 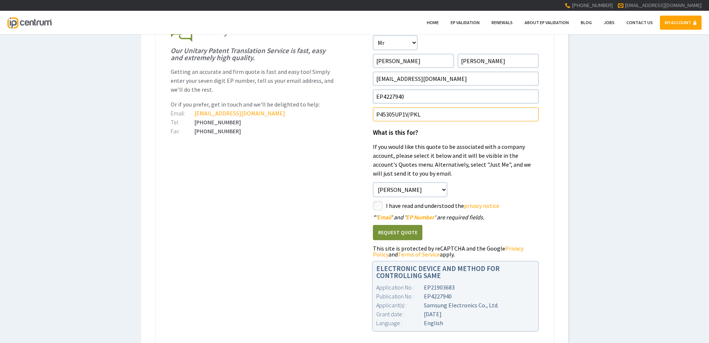 What do you see at coordinates (400, 305) in the screenshot?
I see `div: Applicant(s) :` at bounding box center [400, 305].